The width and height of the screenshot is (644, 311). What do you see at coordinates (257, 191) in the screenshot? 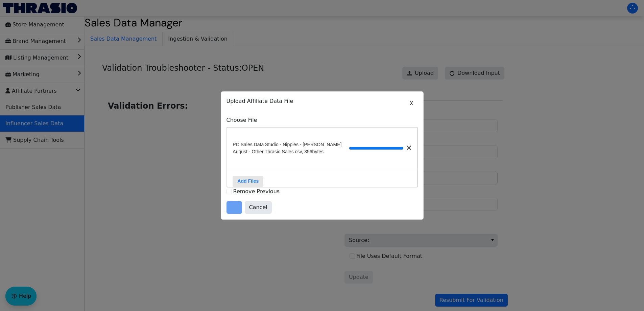
I see `label: Remove Previous` at bounding box center [257, 191].